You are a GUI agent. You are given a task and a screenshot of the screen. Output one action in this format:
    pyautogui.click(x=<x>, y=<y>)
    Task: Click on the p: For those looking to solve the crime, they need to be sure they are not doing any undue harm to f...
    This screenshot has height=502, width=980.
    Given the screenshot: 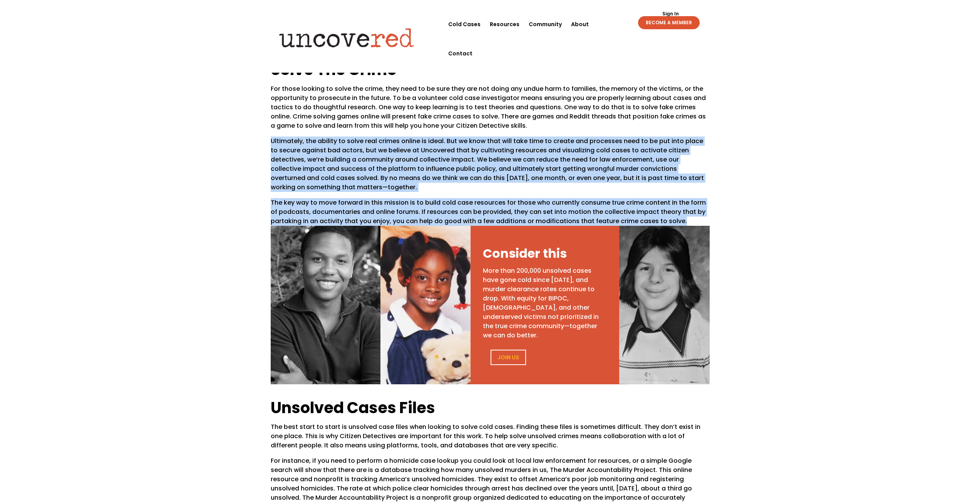 What is the action you would take?
    pyautogui.click(x=490, y=110)
    